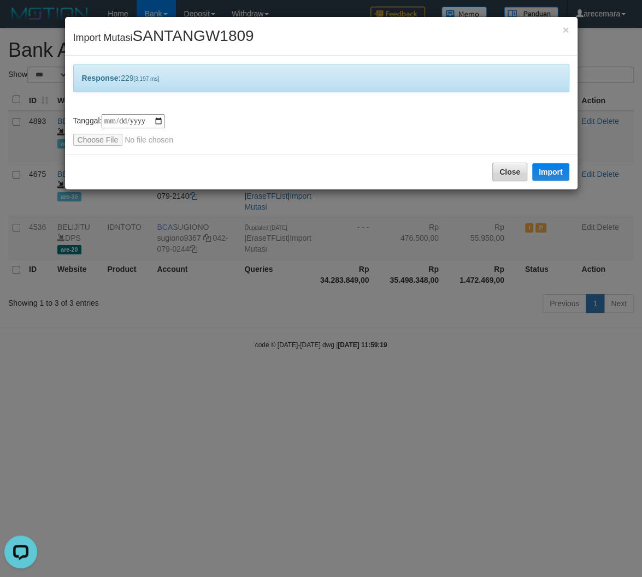 The height and width of the screenshot is (577, 642). Describe the element at coordinates (21, 21) in the screenshot. I see `button: Open LiveChat chat widget` at that location.